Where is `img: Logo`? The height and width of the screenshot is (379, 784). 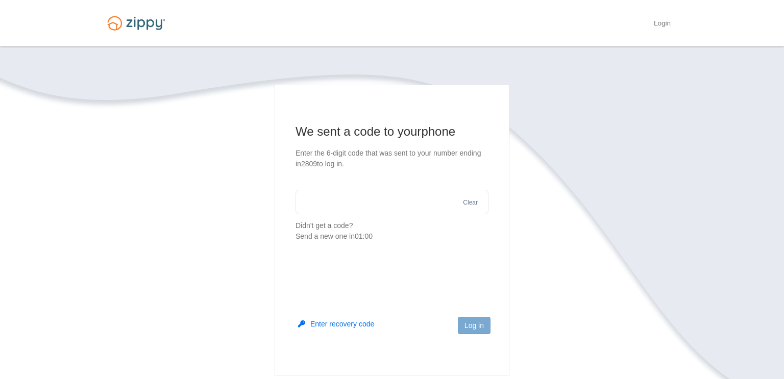
img: Logo is located at coordinates (136, 23).